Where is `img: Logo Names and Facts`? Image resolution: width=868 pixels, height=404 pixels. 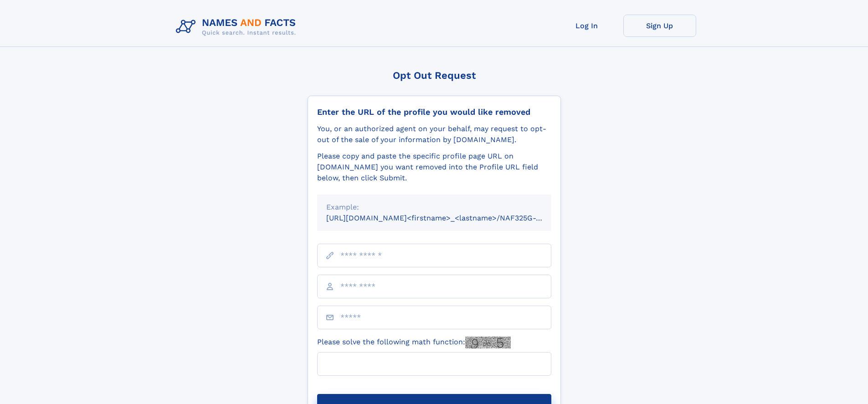
img: Logo Names and Facts is located at coordinates (238, 27).